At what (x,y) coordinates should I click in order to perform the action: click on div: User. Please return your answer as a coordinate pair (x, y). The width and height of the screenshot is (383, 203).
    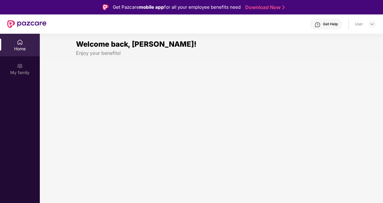
    Looking at the image, I should click on (359, 24).